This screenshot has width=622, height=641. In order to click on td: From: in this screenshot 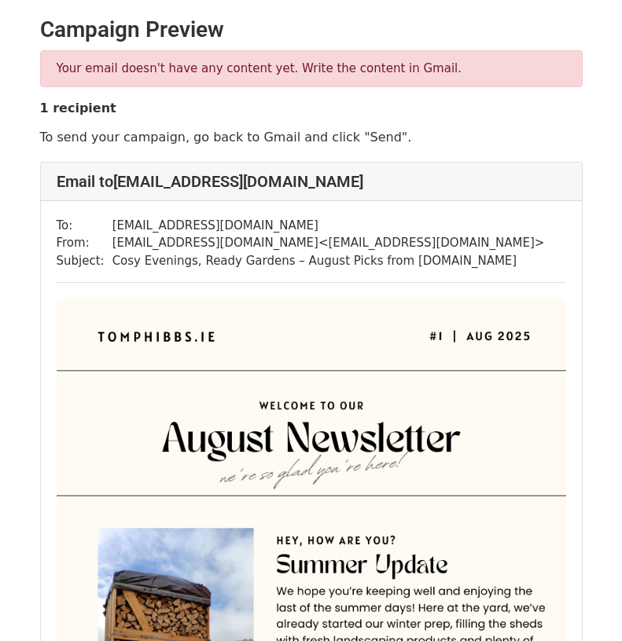, I will do `click(84, 243)`.